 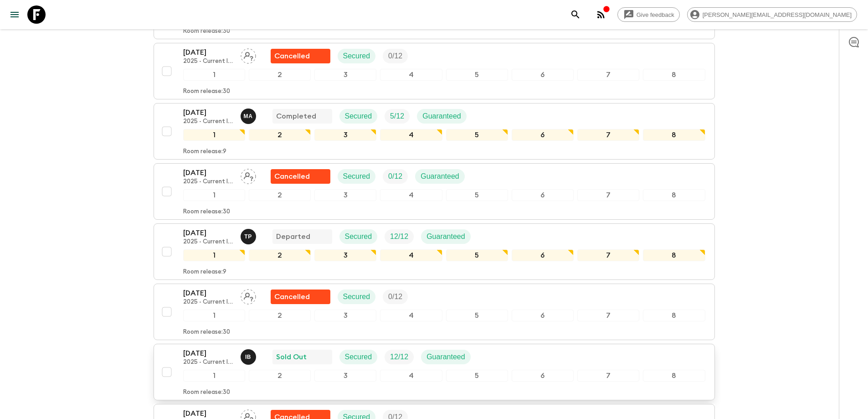 What do you see at coordinates (397, 116) in the screenshot?
I see `p: 5 / 12` at bounding box center [397, 116].